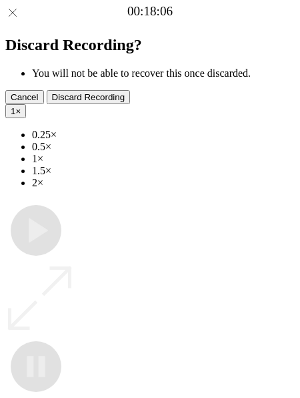  Describe the element at coordinates (25, 97) in the screenshot. I see `button: Cancel` at that location.